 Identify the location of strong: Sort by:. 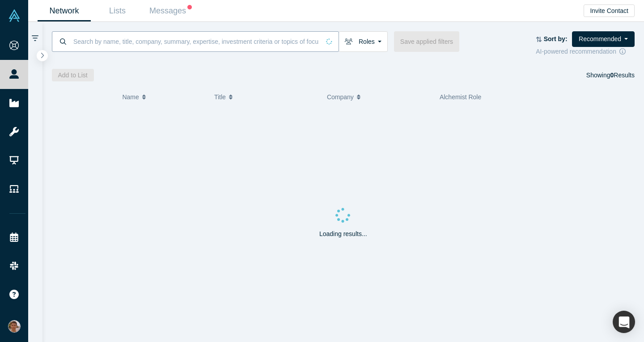
(556, 39).